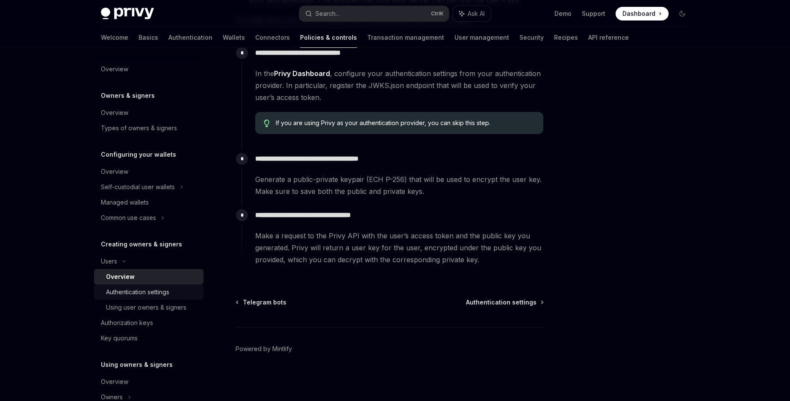 The height and width of the screenshot is (401, 790). What do you see at coordinates (531, 38) in the screenshot?
I see `a: Security` at bounding box center [531, 38].